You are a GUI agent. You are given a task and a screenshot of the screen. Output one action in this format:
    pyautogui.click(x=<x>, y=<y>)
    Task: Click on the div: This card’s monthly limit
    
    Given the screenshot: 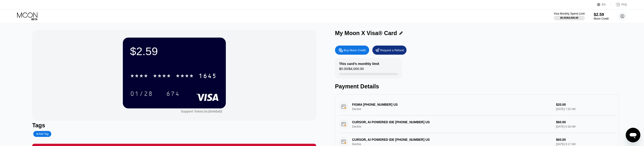 What is the action you would take?
    pyautogui.click(x=359, y=63)
    